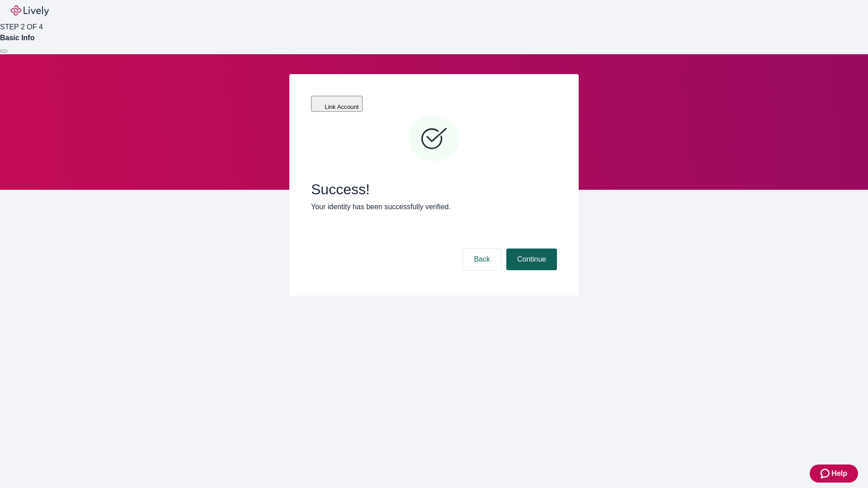 The width and height of the screenshot is (868, 488). I want to click on button: Back, so click(482, 260).